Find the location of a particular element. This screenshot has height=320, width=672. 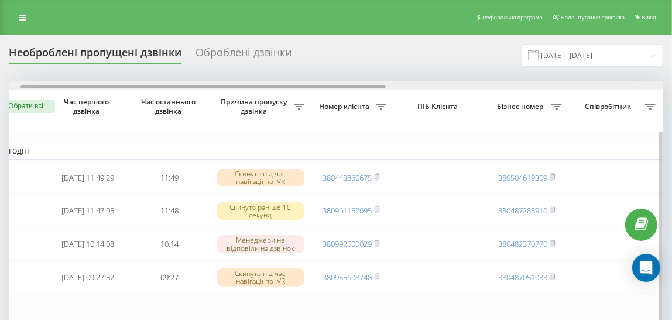

span: Реферальна програма is located at coordinates (512, 17).